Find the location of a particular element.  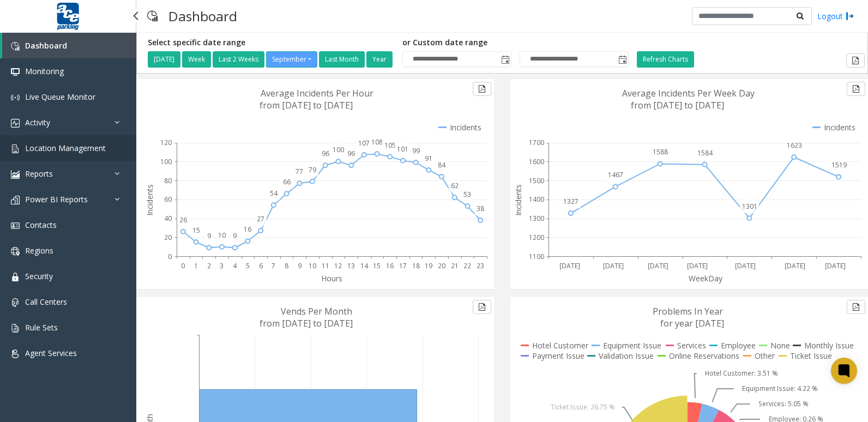

text: 1100 is located at coordinates (536, 256).